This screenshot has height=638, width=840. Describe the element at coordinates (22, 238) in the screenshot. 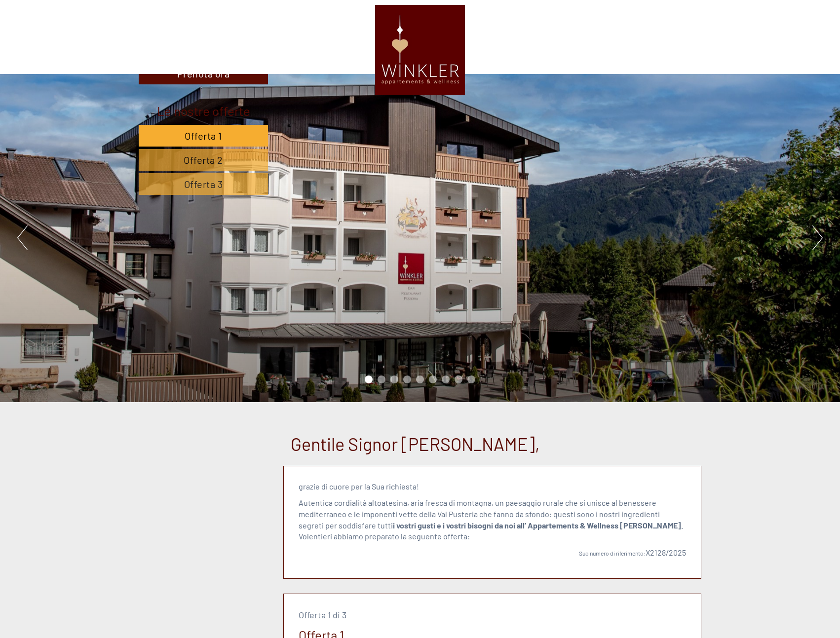

I see `button: Previous` at that location.